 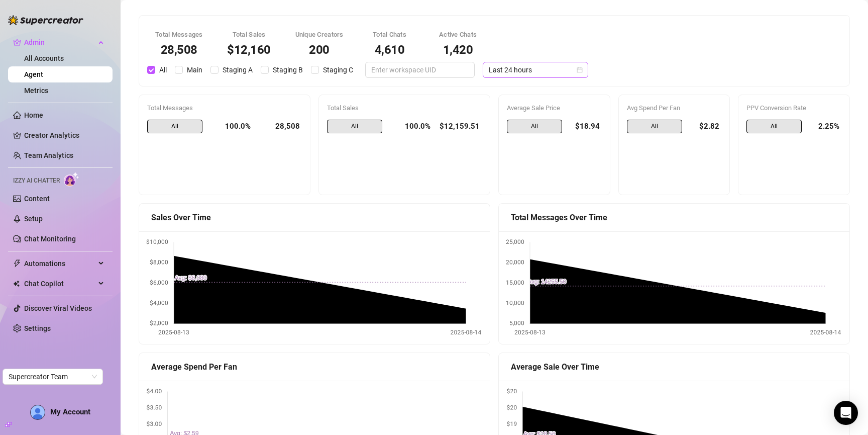 I want to click on span: Admin, so click(x=60, y=42).